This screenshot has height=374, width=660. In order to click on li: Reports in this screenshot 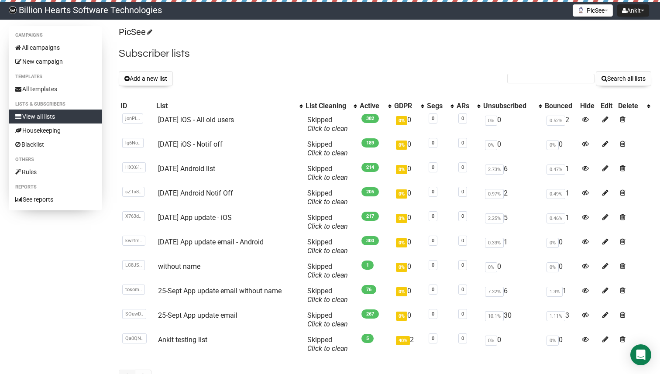, I will do `click(55, 187)`.